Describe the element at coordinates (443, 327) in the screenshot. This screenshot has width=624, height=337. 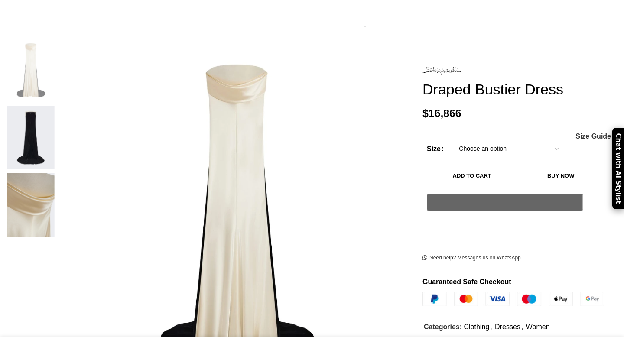
I see `span: Categories:` at that location.